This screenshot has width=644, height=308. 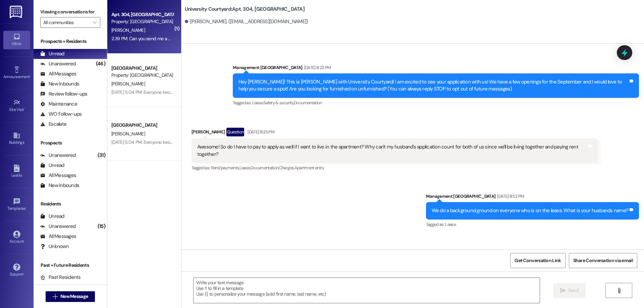 I want to click on div: Question, so click(x=235, y=132).